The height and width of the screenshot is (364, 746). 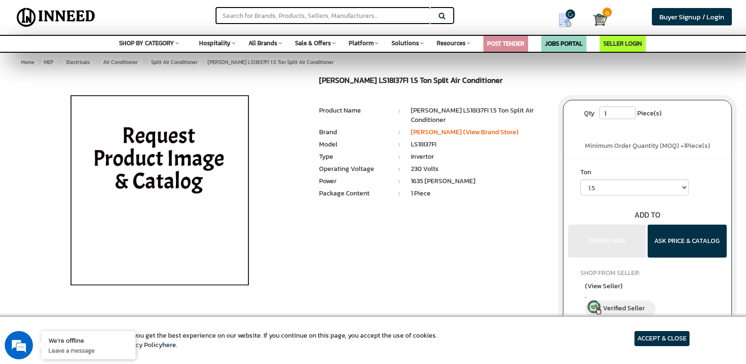 I want to click on li: Invertor, so click(x=480, y=157).